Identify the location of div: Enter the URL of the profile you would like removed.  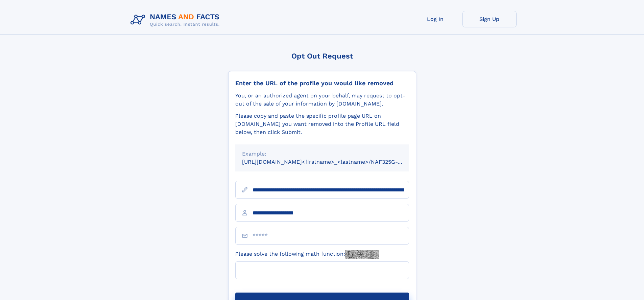
(322, 83).